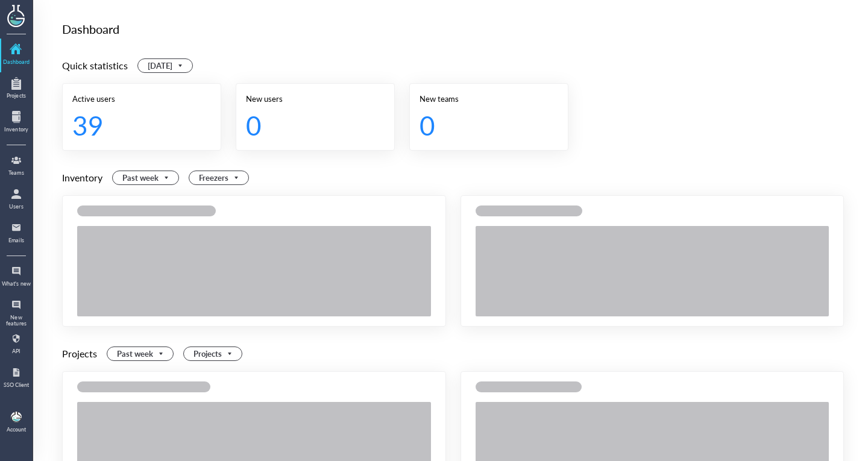  I want to click on a: SSO Client, so click(17, 378).